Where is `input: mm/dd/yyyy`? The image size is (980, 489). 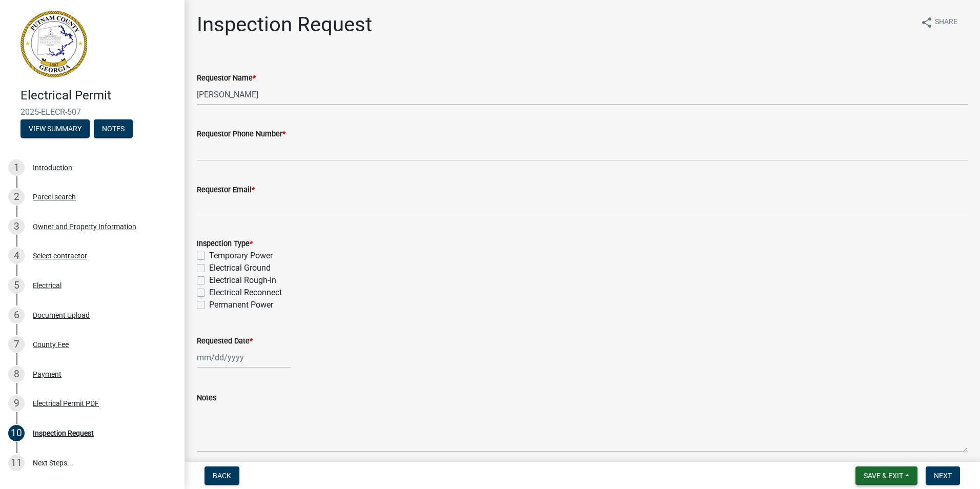
input: mm/dd/yyyy is located at coordinates (243, 357).